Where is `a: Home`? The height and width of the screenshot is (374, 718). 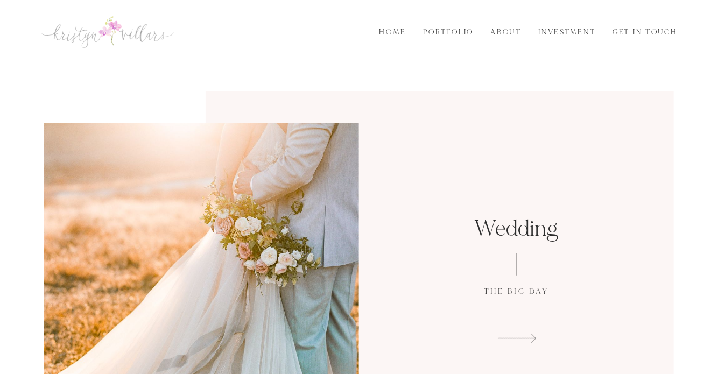 a: Home is located at coordinates (393, 32).